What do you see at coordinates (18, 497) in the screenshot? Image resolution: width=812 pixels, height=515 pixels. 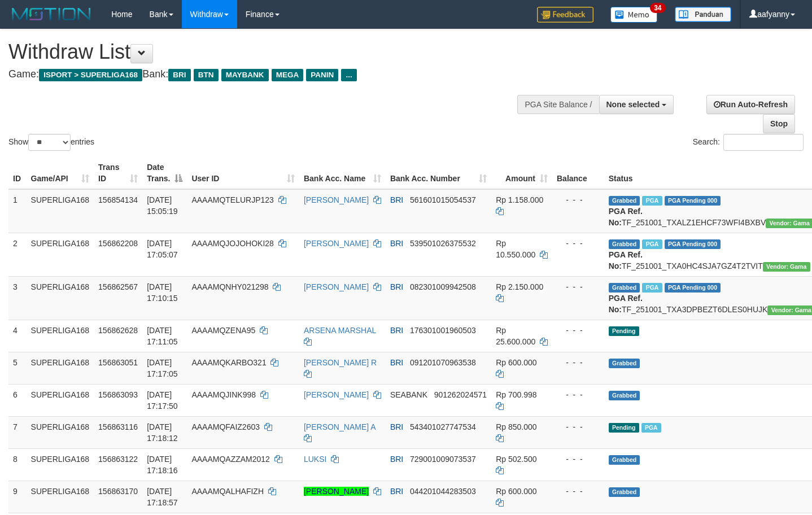 I see `td: 9` at bounding box center [18, 497].